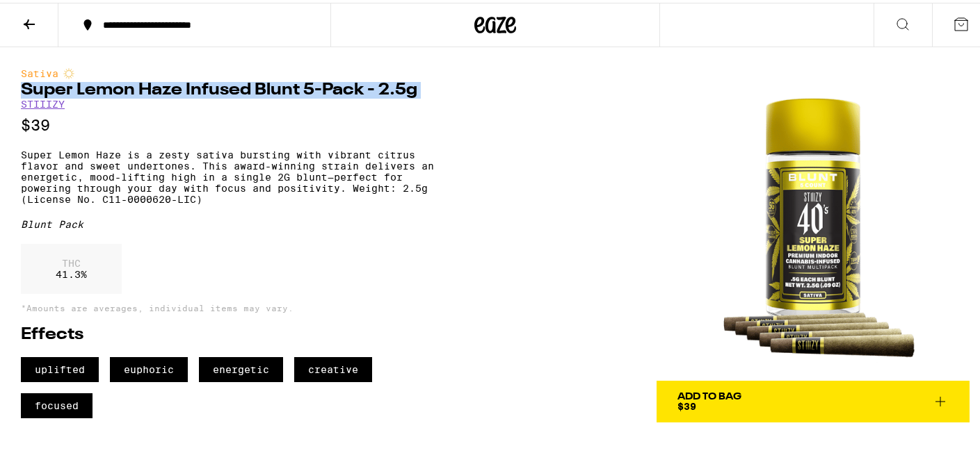 The height and width of the screenshot is (462, 980). I want to click on div: Add To Bag, so click(710, 394).